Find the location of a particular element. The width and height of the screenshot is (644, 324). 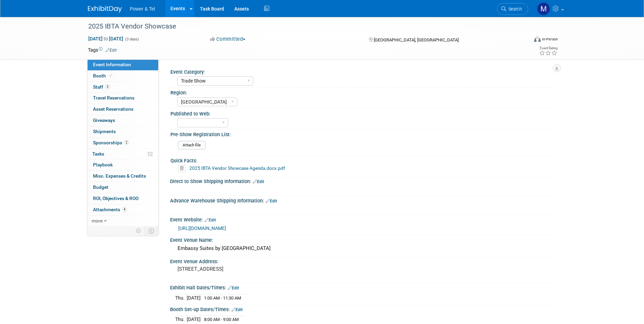

a: Misc. Expenses & Credits is located at coordinates (123, 176).